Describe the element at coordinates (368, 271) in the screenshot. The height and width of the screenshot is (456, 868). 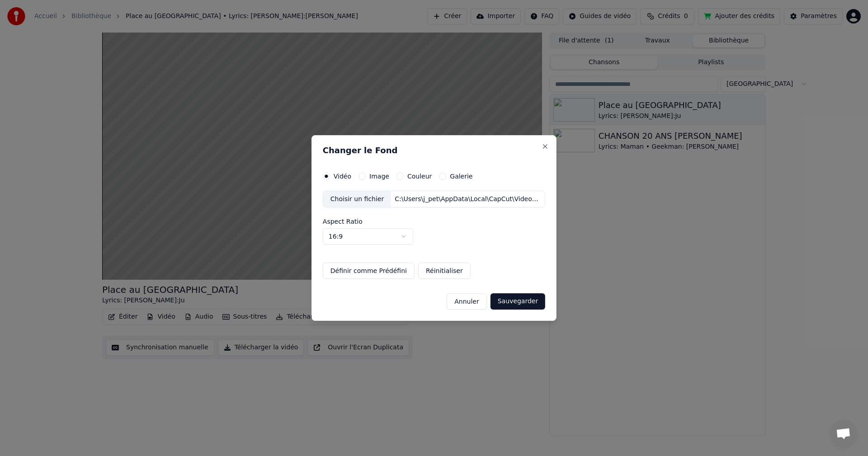
I see `button: Définir comme Prédéfini` at that location.